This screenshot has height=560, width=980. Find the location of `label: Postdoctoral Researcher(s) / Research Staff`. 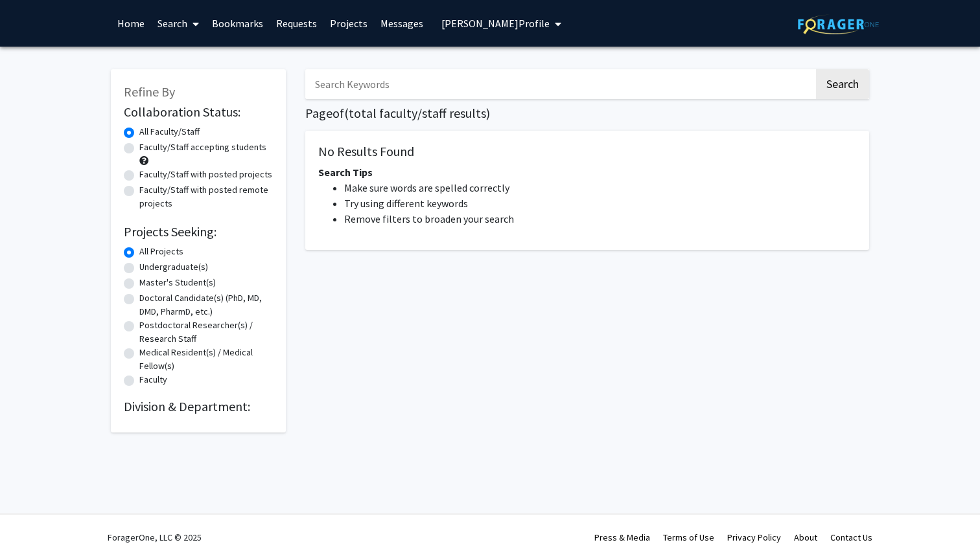

label: Postdoctoral Researcher(s) / Research Staff is located at coordinates (206, 332).